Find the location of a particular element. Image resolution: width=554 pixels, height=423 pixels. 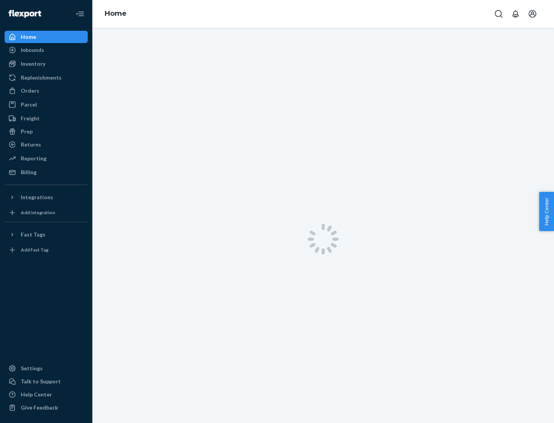

button: Give Feedback is located at coordinates (46, 408).